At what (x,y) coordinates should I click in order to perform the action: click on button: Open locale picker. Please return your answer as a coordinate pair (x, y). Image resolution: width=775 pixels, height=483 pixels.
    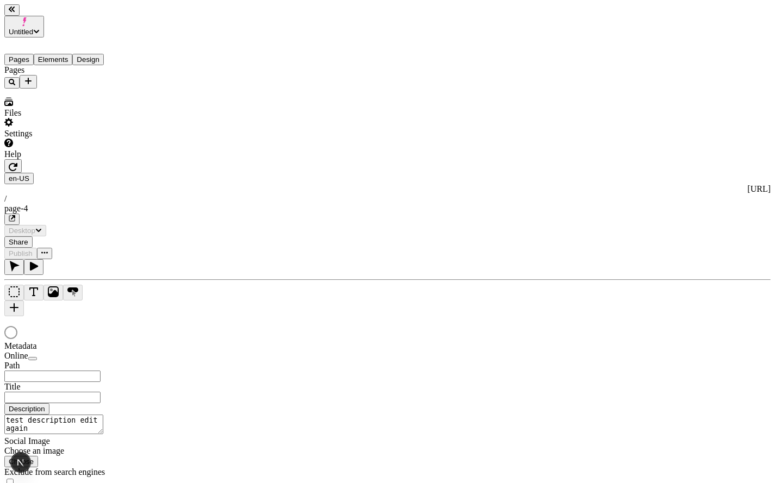
    Looking at the image, I should click on (19, 178).